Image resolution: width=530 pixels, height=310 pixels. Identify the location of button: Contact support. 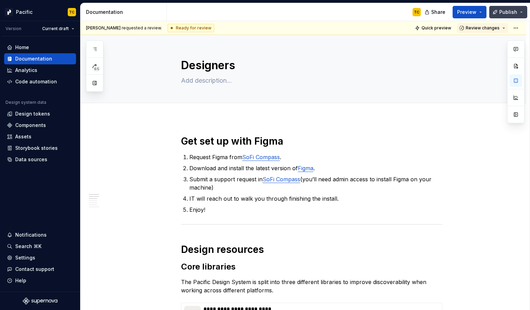
(40, 269).